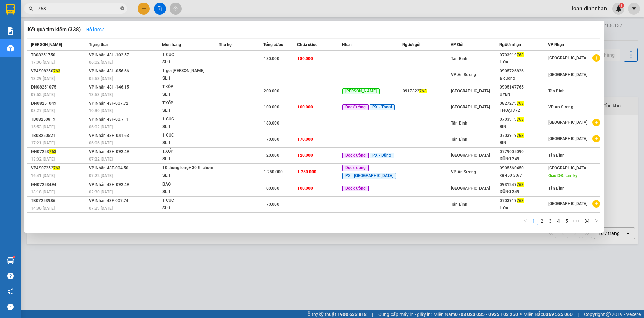 This screenshot has height=318, width=644. Describe the element at coordinates (356, 108) in the screenshot. I see `span: Dọc đường` at that location.